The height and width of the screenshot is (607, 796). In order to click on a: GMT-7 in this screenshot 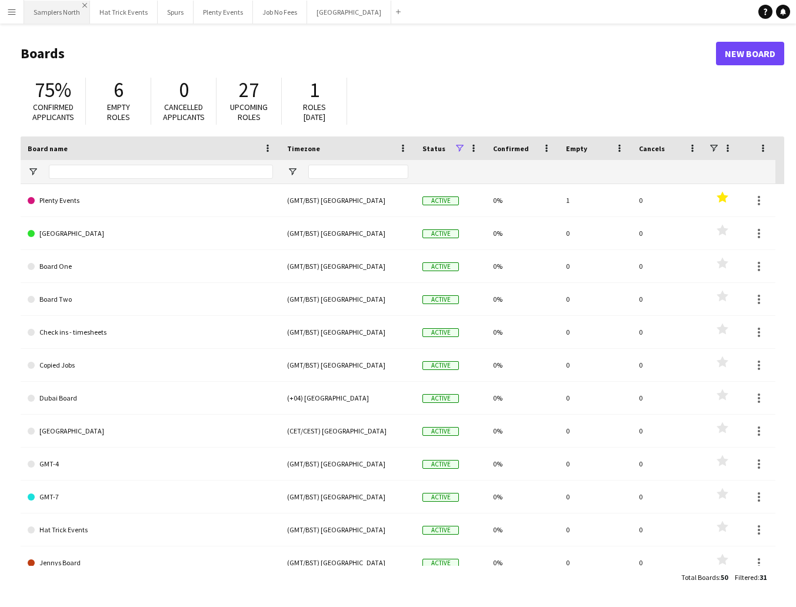, I will do `click(150, 497)`.